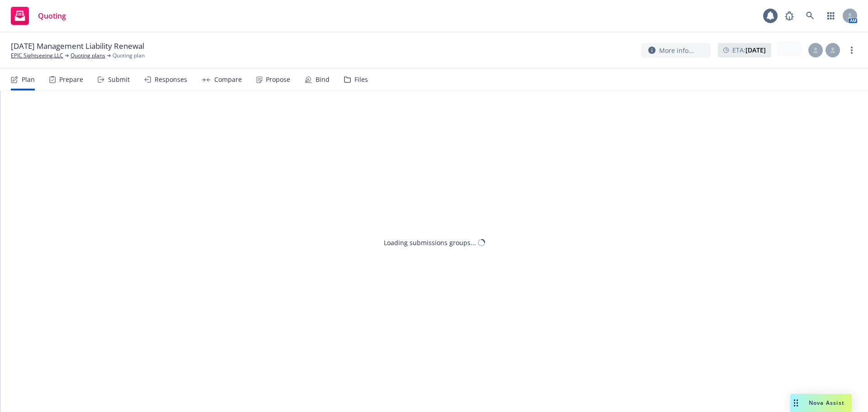 This screenshot has width=868, height=412. I want to click on div: Prepare, so click(71, 80).